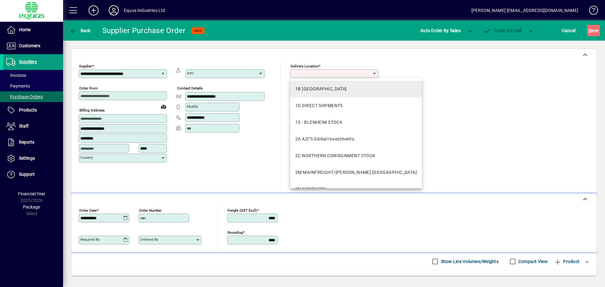  What do you see at coordinates (319, 122) in the screenshot?
I see `div: 1S - BLENHEIM STOCK` at bounding box center [319, 122].